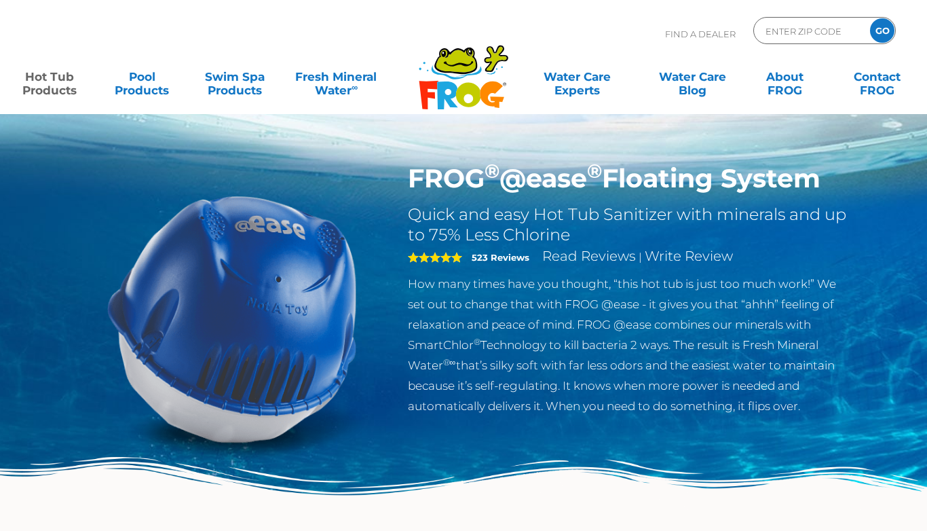  What do you see at coordinates (629, 178) in the screenshot?
I see `h1: FROG @ease Floating System` at bounding box center [629, 178].